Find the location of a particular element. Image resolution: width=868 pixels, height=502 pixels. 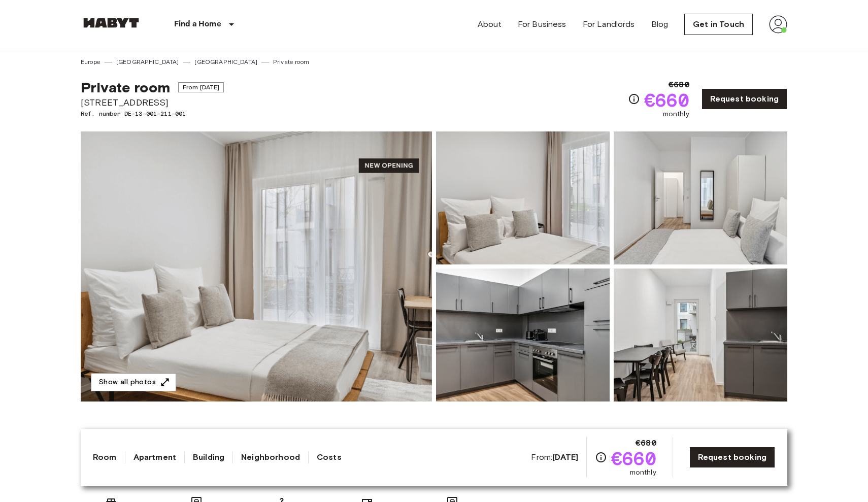

span: About the room is located at coordinates (434, 434).